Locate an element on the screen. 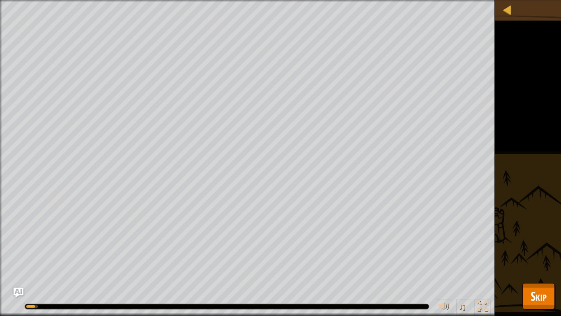  button: Skip is located at coordinates (539, 296).